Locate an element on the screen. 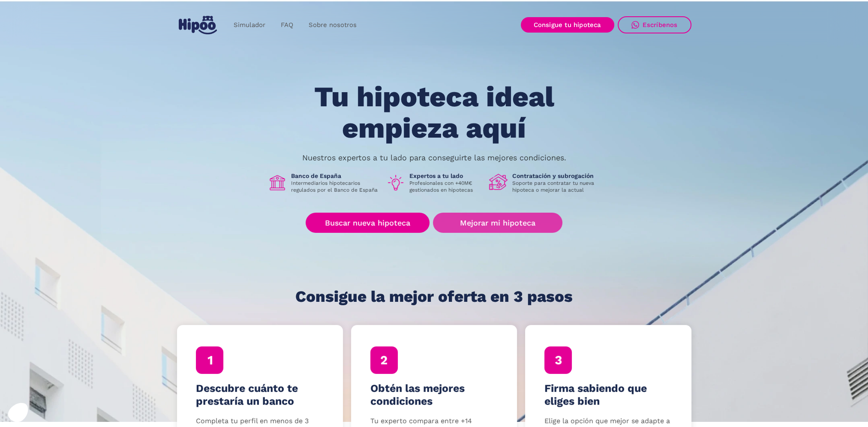  a: Sobre nosotros is located at coordinates (333, 25).